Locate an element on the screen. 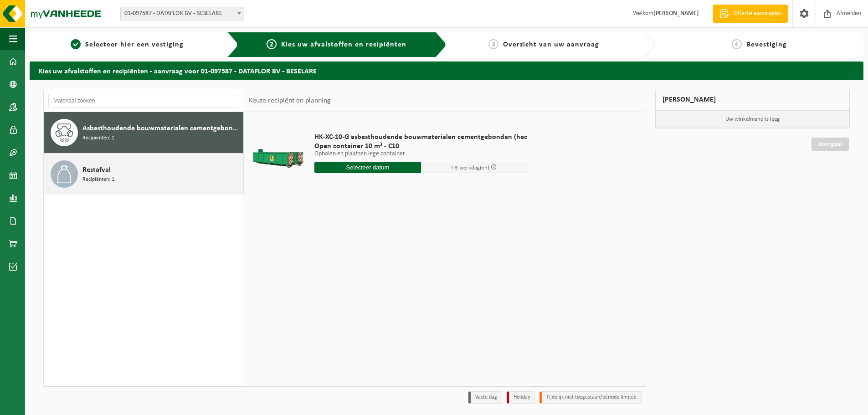 The image size is (868, 415). span: Kies uw afvalstoffen en recipiënten is located at coordinates (343, 45).